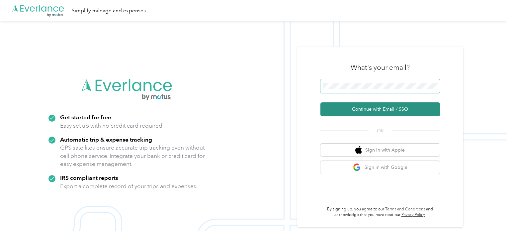  I want to click on strong: Get started for free, so click(86, 117).